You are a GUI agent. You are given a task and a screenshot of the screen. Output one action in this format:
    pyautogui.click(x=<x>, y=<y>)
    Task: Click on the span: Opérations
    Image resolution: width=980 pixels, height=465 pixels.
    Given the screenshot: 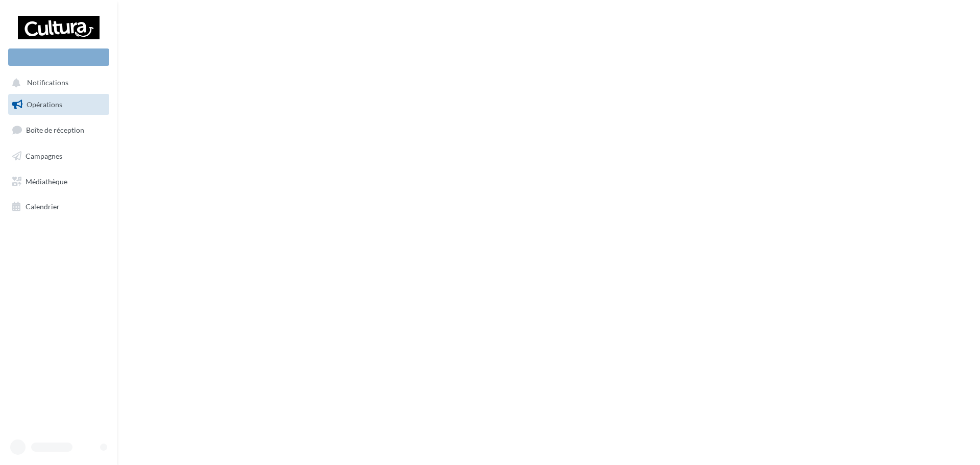 What is the action you would take?
    pyautogui.click(x=45, y=104)
    